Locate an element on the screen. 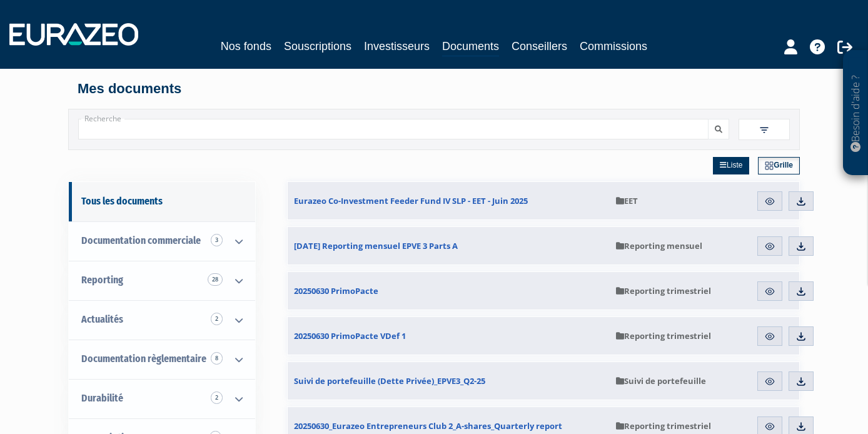  span: Durabilité is located at coordinates (102, 398).